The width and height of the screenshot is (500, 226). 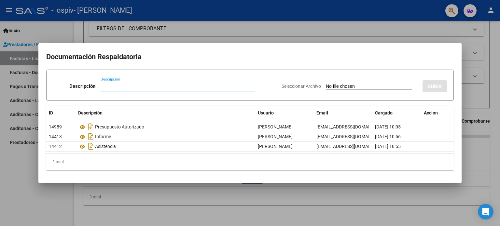 What do you see at coordinates (51, 113) in the screenshot?
I see `span: ID` at bounding box center [51, 113].